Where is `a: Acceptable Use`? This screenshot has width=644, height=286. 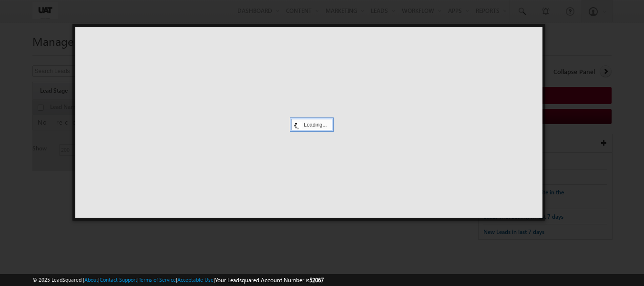 a: Acceptable Use is located at coordinates (195, 279).